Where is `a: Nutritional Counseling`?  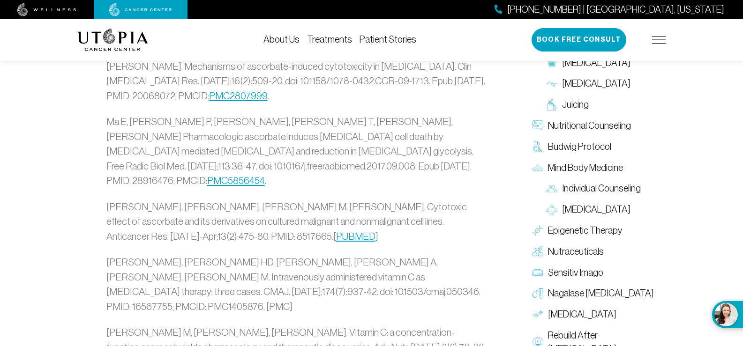
a: Nutritional Counseling is located at coordinates (597, 126).